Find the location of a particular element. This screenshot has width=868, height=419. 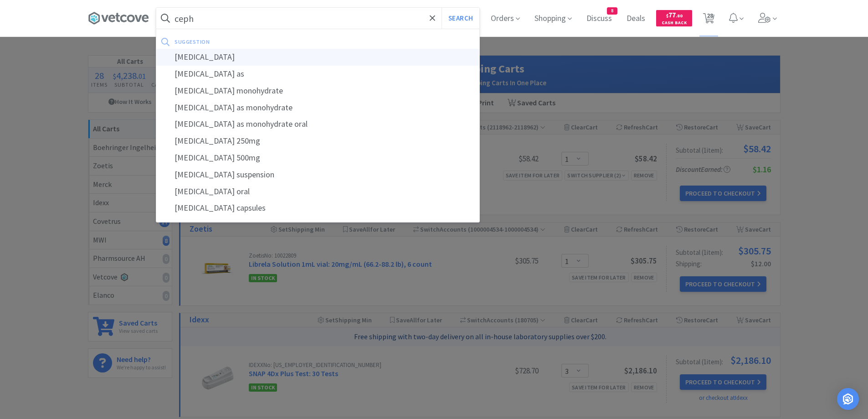

a: 28 is located at coordinates (708, 19).